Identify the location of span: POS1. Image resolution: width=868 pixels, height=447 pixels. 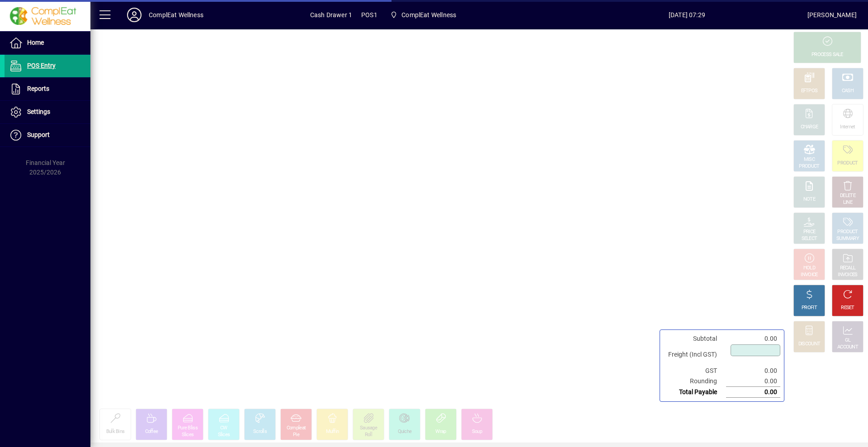
(369, 15).